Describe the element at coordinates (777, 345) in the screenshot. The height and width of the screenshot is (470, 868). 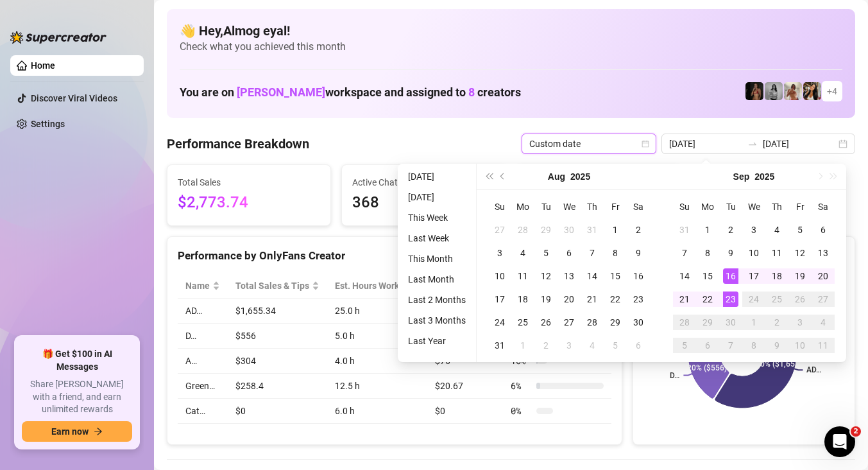
I see `div: 9` at that location.